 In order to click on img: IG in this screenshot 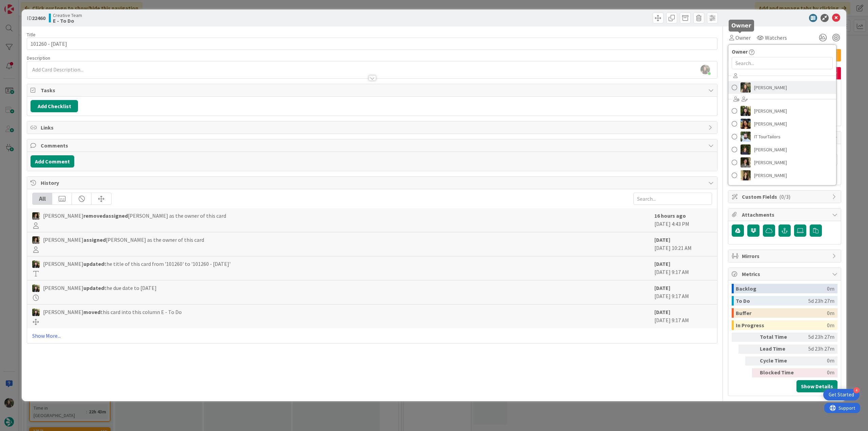, I will do `click(746, 88)`.